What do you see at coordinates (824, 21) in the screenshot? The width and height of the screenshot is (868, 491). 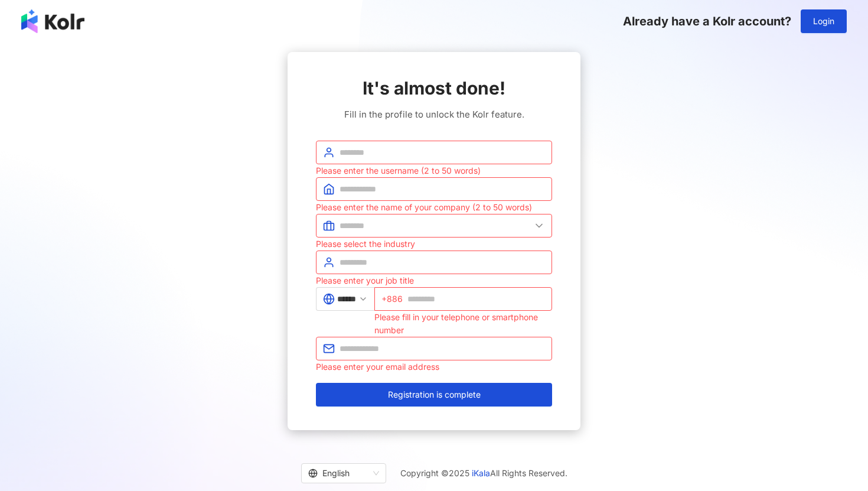 I see `button: Login` at bounding box center [824, 21].